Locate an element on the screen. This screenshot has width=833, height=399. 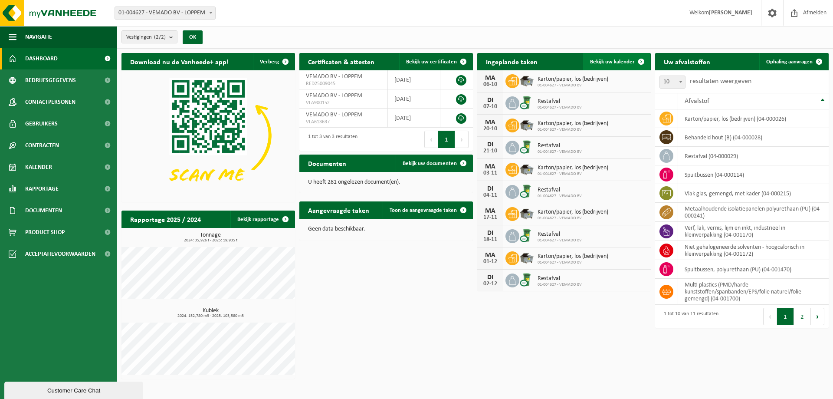
div: 21-10 is located at coordinates (490, 151).